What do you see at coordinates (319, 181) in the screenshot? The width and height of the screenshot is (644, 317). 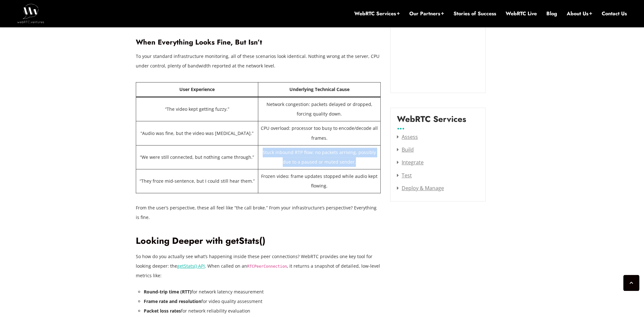 I see `td: Frozen video: frame updates stopped while audio kept flowing.` at bounding box center [319, 181].